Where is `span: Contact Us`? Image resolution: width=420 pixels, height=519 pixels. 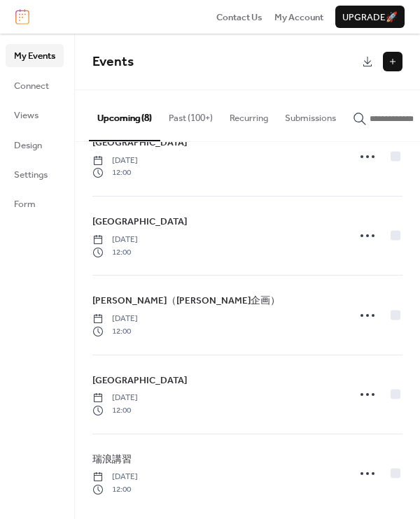 span: Contact Us is located at coordinates (239, 17).